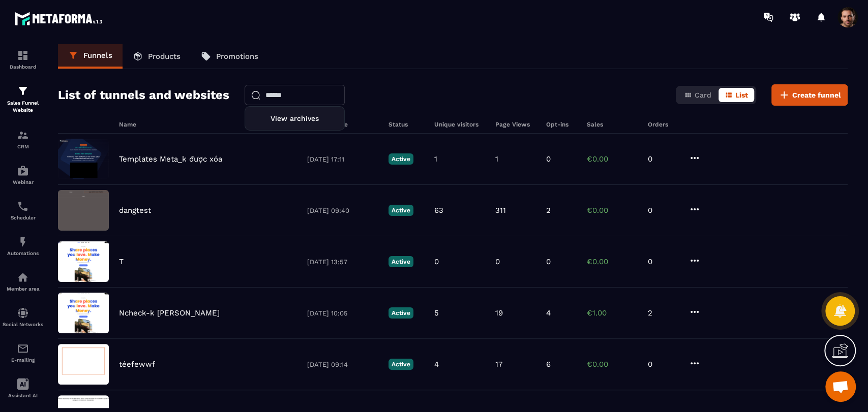 The width and height of the screenshot is (868, 412). I want to click on span: Card, so click(703, 95).